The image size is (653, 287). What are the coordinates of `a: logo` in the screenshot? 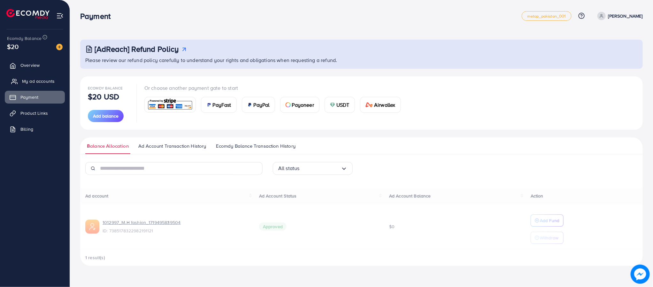 It's located at (28, 14).